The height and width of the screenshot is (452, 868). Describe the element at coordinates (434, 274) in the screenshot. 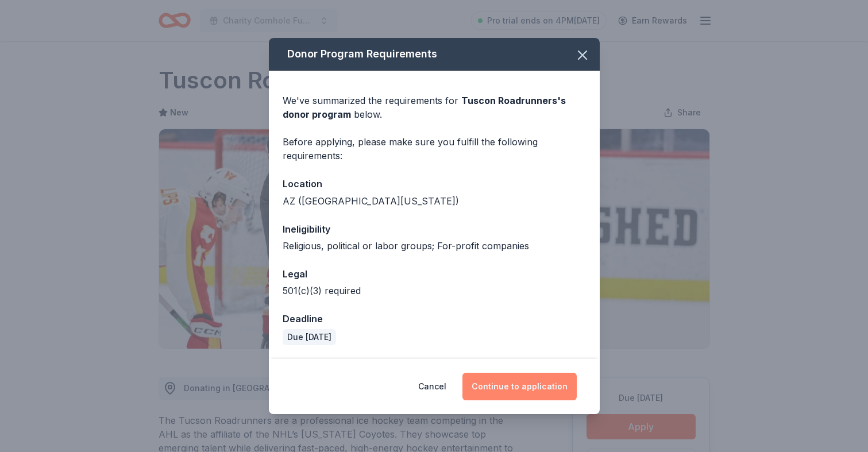

I see `div: Legal` at that location.